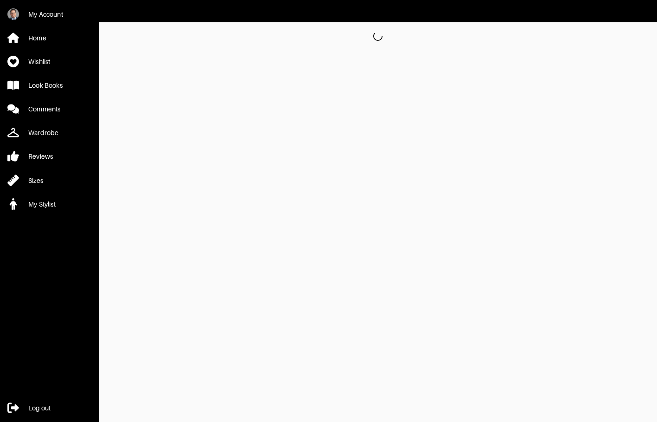  What do you see at coordinates (40, 156) in the screenshot?
I see `div: Reviews` at bounding box center [40, 156].